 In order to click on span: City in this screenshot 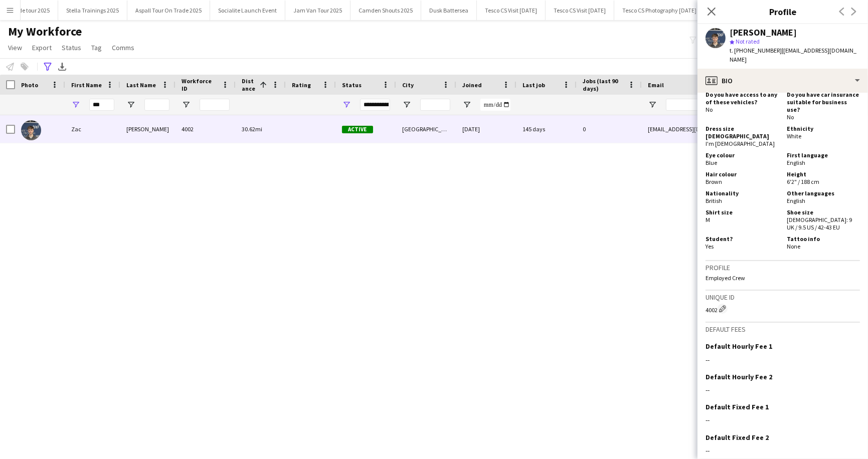, I will do `click(408, 85)`.